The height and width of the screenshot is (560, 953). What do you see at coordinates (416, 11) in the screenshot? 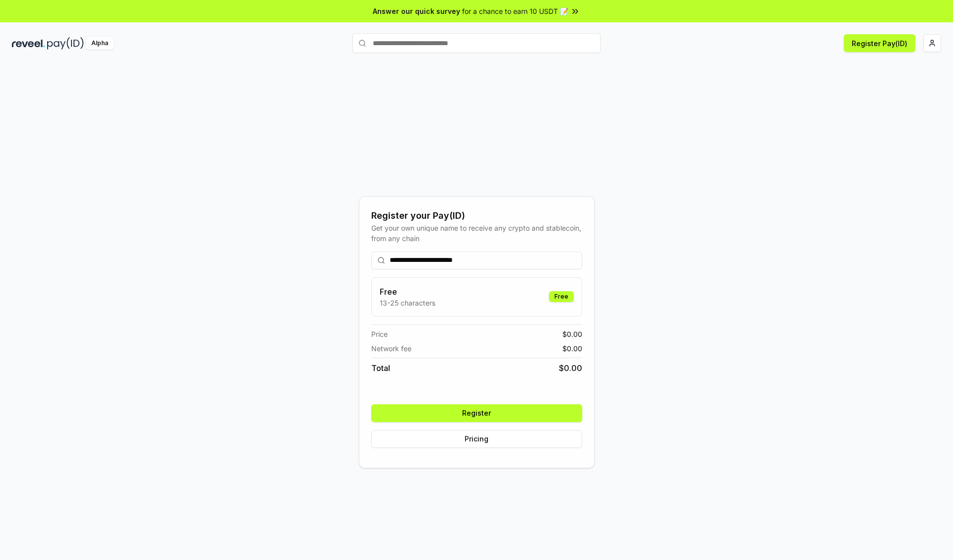
I see `span: Answer our quick survey` at bounding box center [416, 11].